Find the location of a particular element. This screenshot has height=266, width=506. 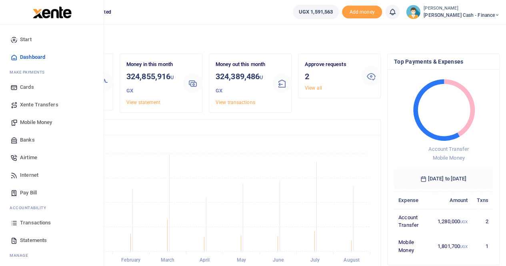

span: anage is located at coordinates (21, 255).